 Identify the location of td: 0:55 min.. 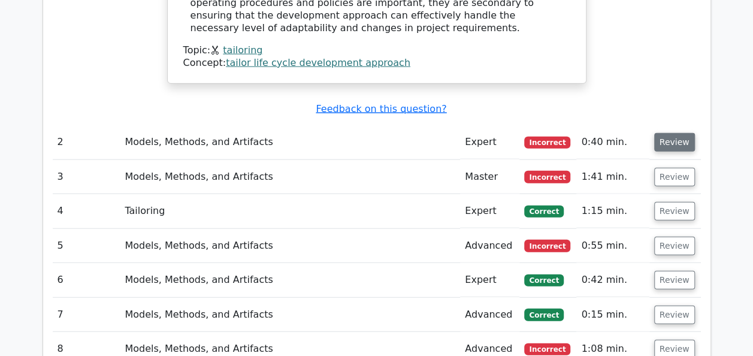
(612, 245).